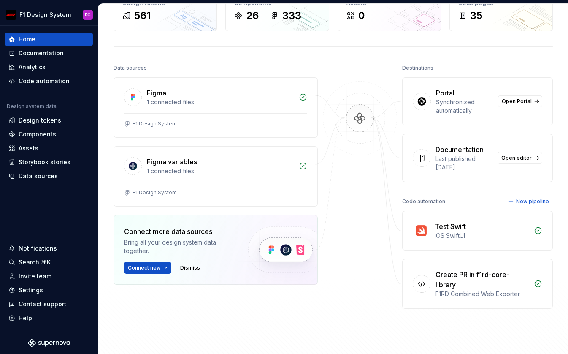 The width and height of the screenshot is (568, 354). What do you see at coordinates (49, 318) in the screenshot?
I see `button: Help` at bounding box center [49, 318].